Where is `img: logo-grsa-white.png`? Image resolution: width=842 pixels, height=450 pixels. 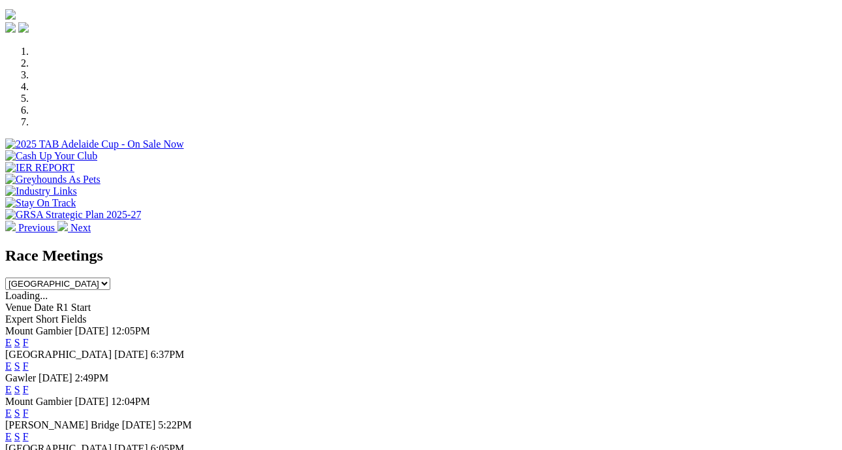 img: logo-grsa-white.png is located at coordinates (10, 14).